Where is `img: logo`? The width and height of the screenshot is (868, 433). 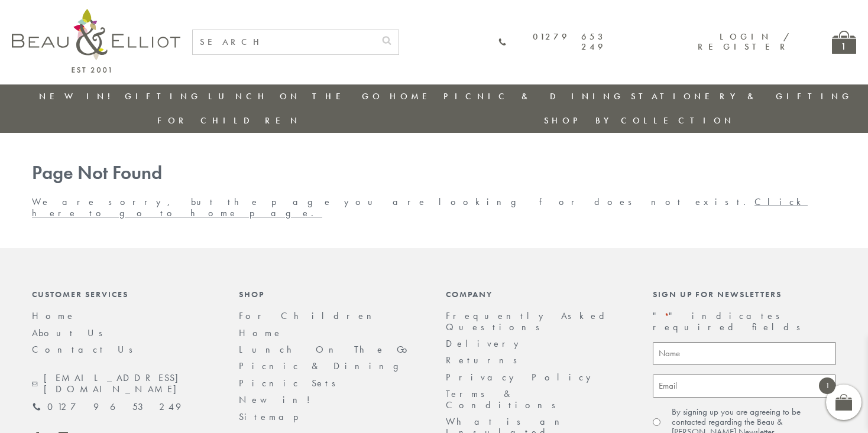
img: logo is located at coordinates (96, 41).